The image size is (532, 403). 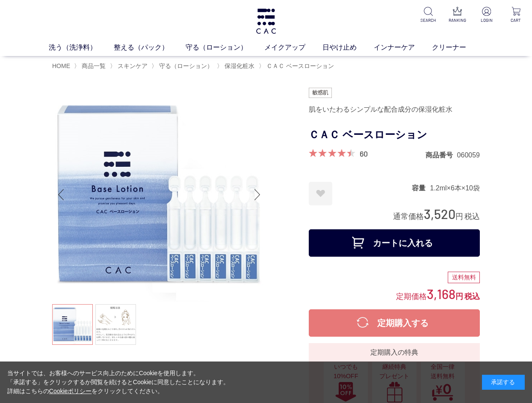 What do you see at coordinates (186, 66) in the screenshot?
I see `span: 守る（ローション）` at bounding box center [186, 66].